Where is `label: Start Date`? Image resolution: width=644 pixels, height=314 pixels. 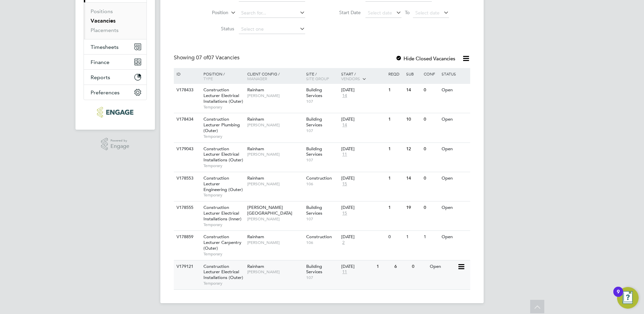 label: Start Date is located at coordinates (342, 13).